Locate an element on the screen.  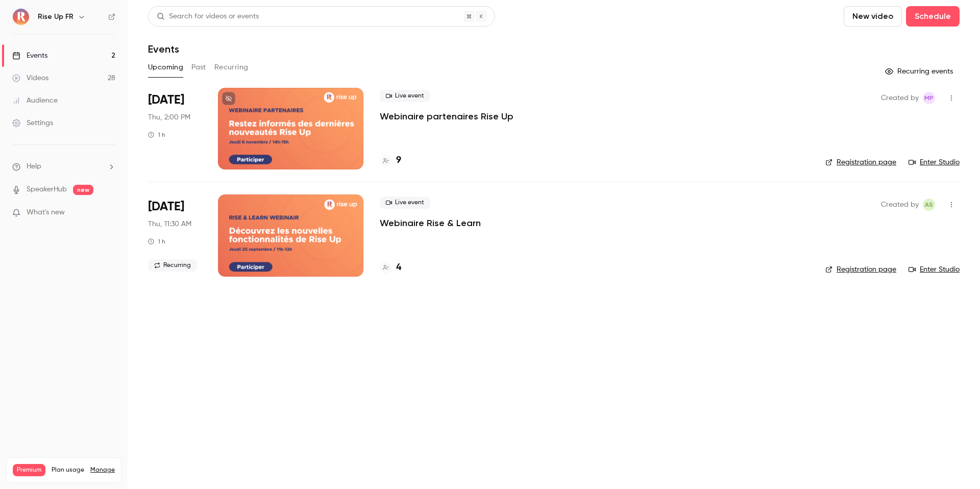
a: Webinaire partenaires Rise Up is located at coordinates (446, 116).